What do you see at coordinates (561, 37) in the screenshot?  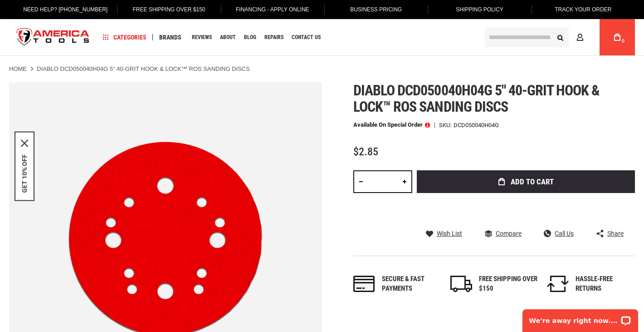 I see `button: Search` at bounding box center [561, 37].